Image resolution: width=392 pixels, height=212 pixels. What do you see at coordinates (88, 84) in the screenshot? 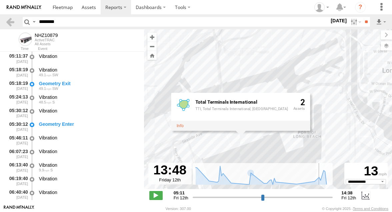
I see `div: Geometry Exit` at bounding box center [88, 84].